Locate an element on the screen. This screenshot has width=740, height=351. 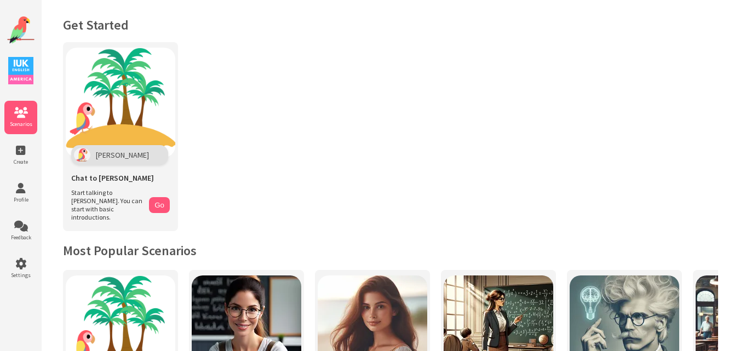
span: Settings is located at coordinates (21, 275).